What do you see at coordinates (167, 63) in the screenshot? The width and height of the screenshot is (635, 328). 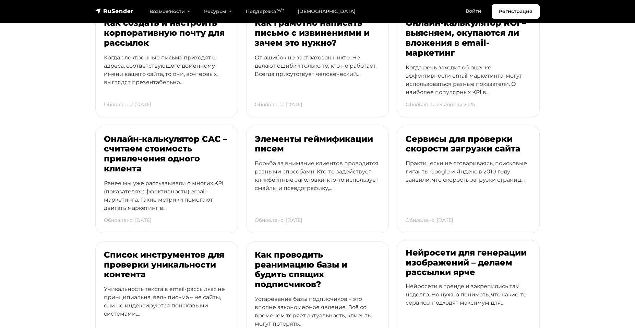 I see `a: Как создать и настроить корпоративную почту для рассылок Когда электронные письма приходят с адре...` at bounding box center [167, 63].